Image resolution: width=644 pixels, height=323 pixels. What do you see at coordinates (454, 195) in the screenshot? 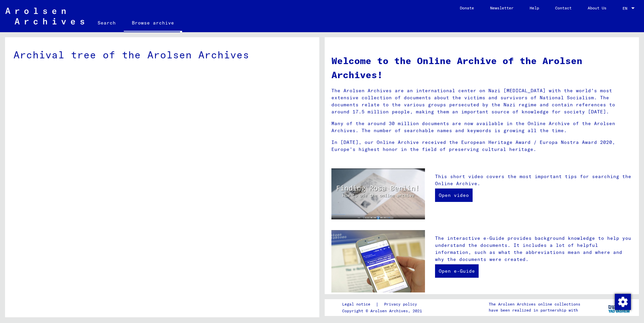
I see `a: Open video` at bounding box center [454, 195].